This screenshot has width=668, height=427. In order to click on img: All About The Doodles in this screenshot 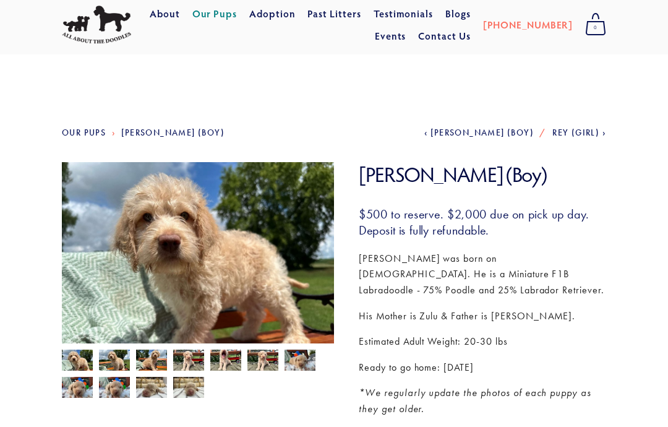, I will do `click(97, 25)`.